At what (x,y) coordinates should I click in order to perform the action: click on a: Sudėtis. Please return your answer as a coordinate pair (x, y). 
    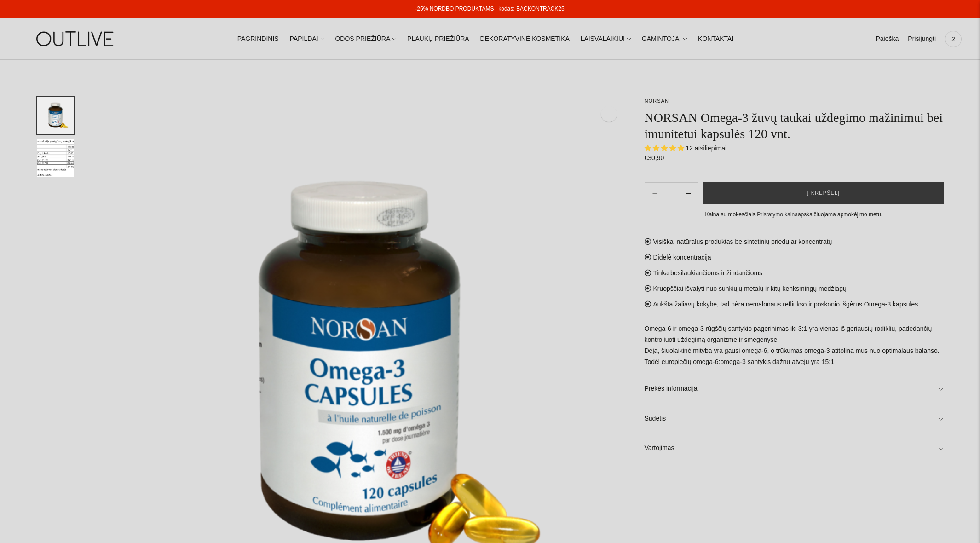
    Looking at the image, I should click on (794, 419).